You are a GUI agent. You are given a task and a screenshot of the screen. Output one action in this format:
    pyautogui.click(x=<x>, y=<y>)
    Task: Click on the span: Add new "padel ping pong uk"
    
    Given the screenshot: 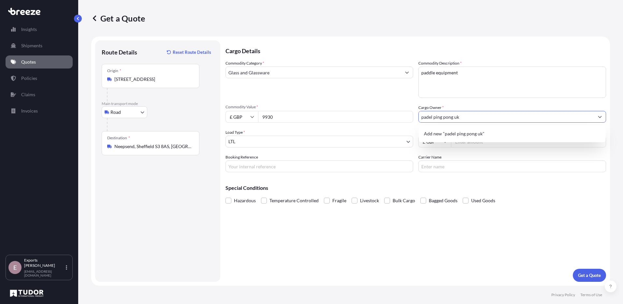 What is the action you would take?
    pyautogui.click(x=454, y=134)
    